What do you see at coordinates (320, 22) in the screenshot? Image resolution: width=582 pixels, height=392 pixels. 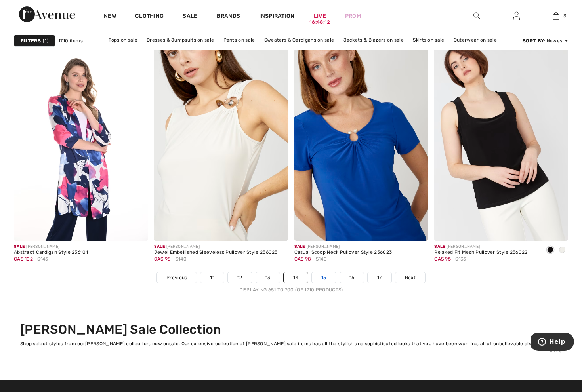 I see `div: 16:48:12` at bounding box center [320, 22].